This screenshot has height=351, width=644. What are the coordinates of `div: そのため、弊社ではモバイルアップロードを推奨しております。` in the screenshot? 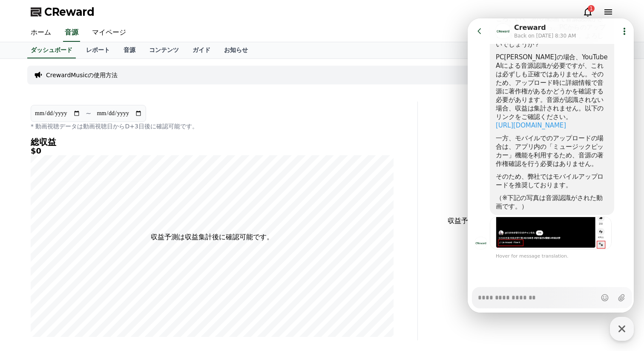 It's located at (84, 162).